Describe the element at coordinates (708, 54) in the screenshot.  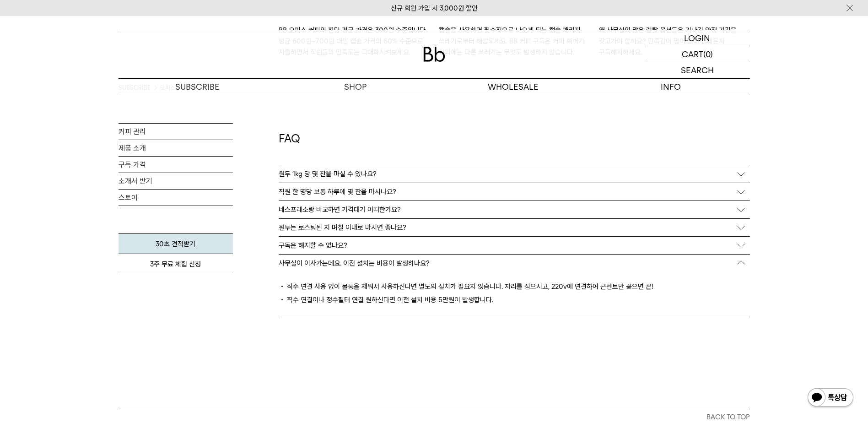
I see `p: (0)` at that location.